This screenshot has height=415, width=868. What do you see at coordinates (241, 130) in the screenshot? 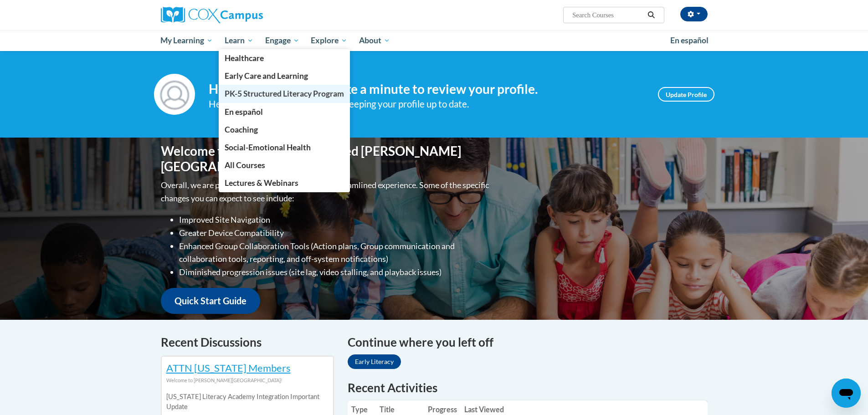
I see `span: Coaching` at bounding box center [241, 130].